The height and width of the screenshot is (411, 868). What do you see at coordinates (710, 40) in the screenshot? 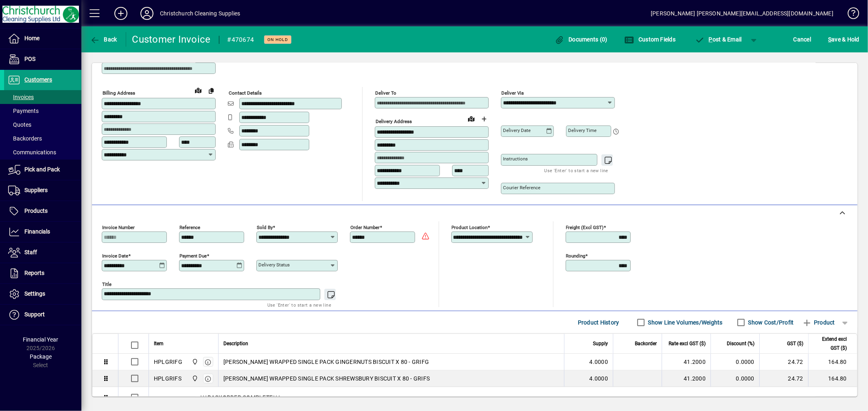
I see `span: P` at bounding box center [710, 40].